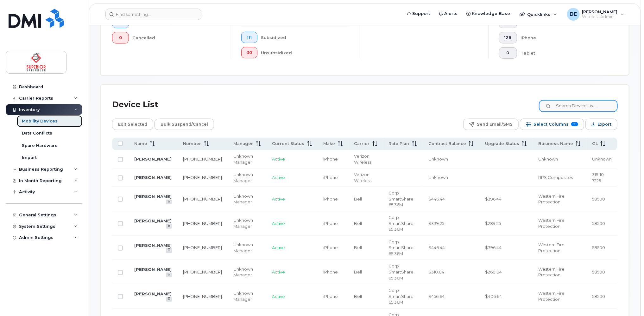  Describe the element at coordinates (599, 177) in the screenshot. I see `span: 315-10-7225` at that location.